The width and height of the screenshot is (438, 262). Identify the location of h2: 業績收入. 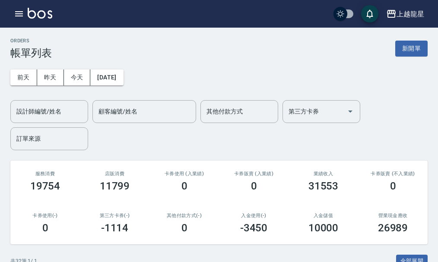
(323, 174).